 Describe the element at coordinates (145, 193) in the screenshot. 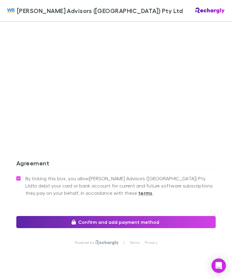

I see `strong: terms` at that location.